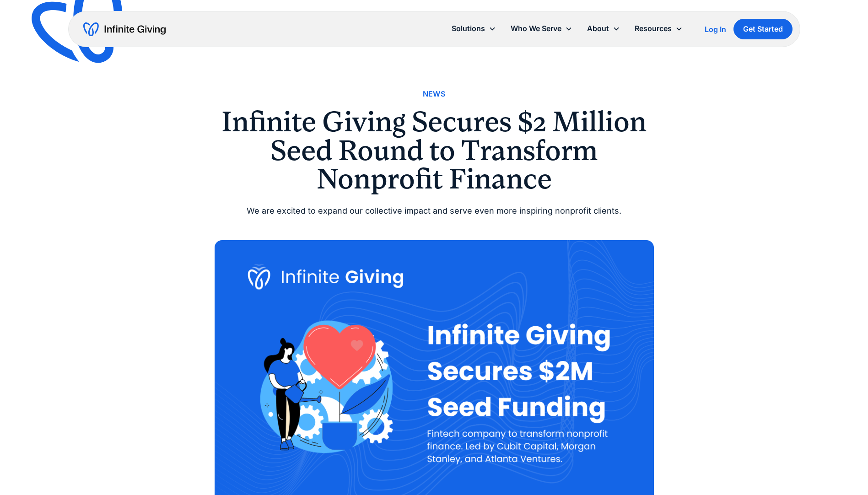 Image resolution: width=868 pixels, height=495 pixels. I want to click on div: Log In, so click(715, 29).